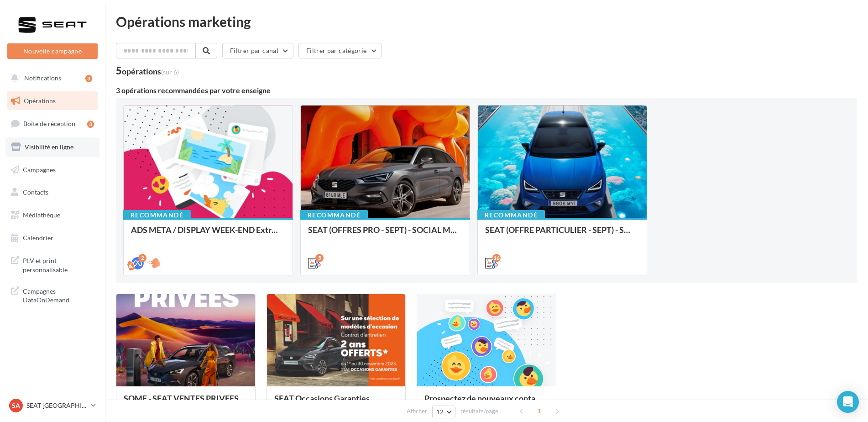 This screenshot has height=422, width=868. What do you see at coordinates (52, 264) in the screenshot?
I see `a: PLV et print personnalisable` at bounding box center [52, 264].